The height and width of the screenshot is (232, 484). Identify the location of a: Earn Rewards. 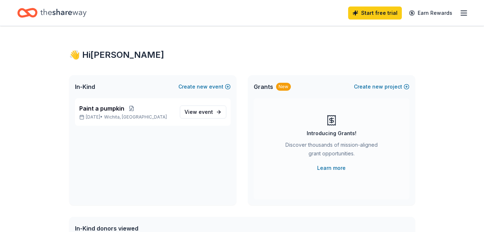
(431, 13).